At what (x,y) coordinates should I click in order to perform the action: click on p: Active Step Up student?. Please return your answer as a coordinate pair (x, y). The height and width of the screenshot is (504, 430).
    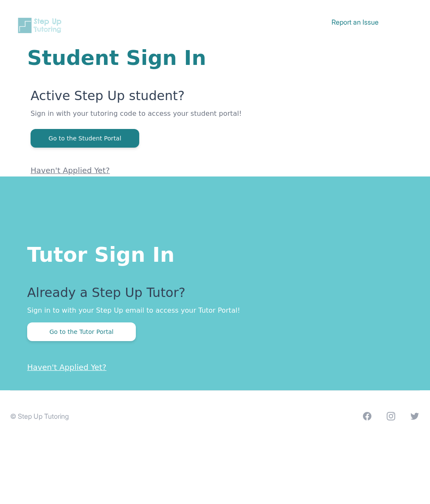
    Looking at the image, I should click on (216, 99).